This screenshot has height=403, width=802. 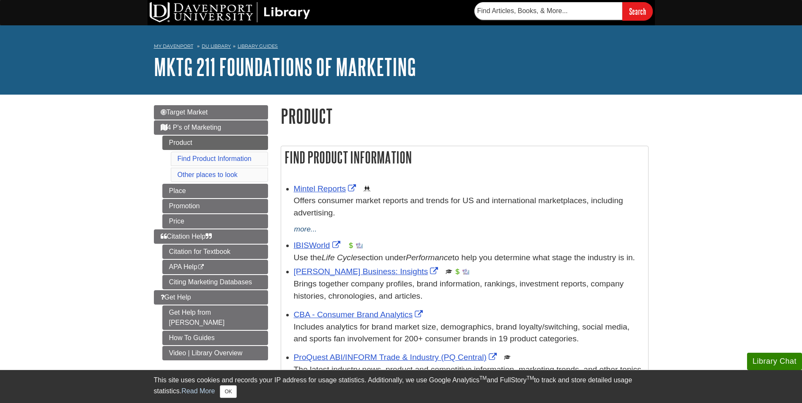 What do you see at coordinates (201, 267) in the screenshot?
I see `i: This link opens in a new window` at bounding box center [201, 267].